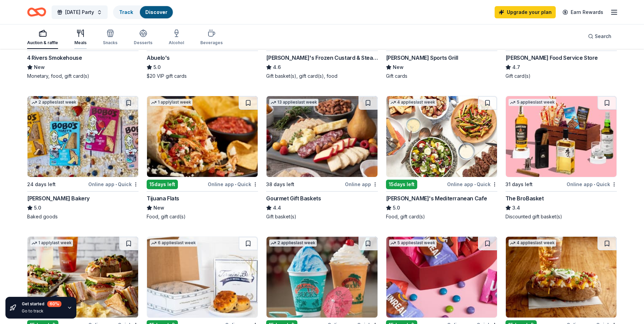 This screenshot has width=644, height=324. What do you see at coordinates (519, 184) in the screenshot?
I see `div: 31 days left` at bounding box center [519, 184].